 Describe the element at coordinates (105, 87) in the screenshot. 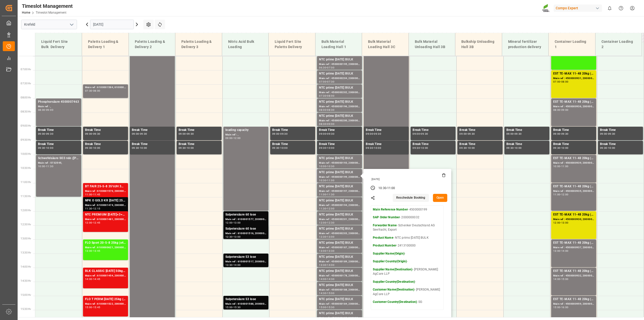

I see `div: Main ref : 6100001584, 6100001584` at that location.